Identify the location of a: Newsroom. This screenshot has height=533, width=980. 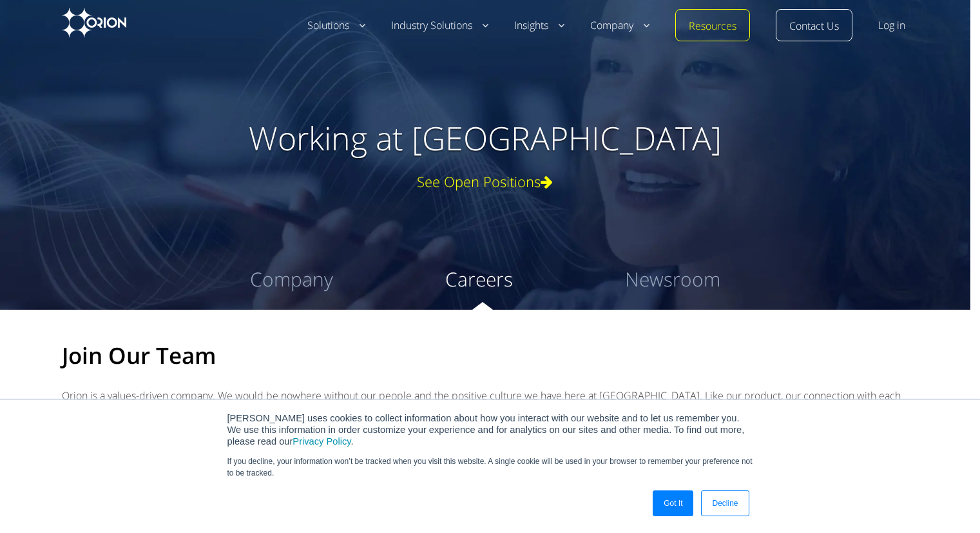
(673, 279).